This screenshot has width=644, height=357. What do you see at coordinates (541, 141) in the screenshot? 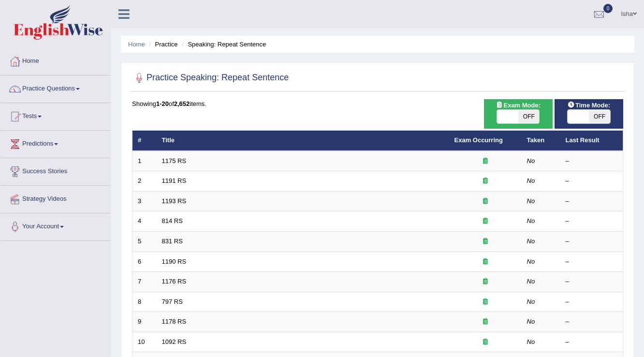
I see `th: Taken` at bounding box center [541, 141].